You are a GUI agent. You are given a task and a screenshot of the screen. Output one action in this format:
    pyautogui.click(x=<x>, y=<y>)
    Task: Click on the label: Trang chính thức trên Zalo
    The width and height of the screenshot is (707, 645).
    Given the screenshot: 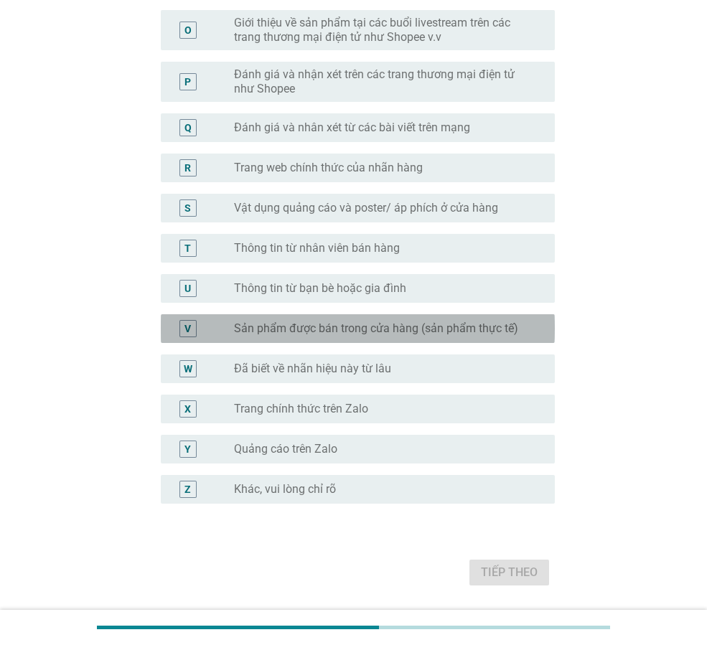 What is the action you would take?
    pyautogui.click(x=301, y=409)
    